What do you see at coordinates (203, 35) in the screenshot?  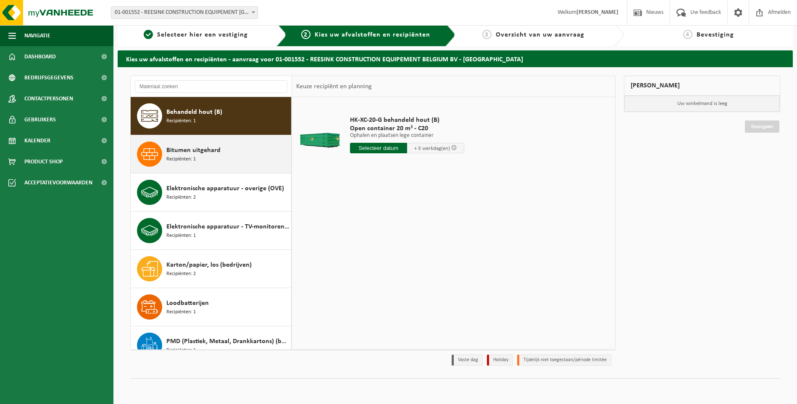 I see `span: Selecteer hier een vestiging` at bounding box center [203, 35].